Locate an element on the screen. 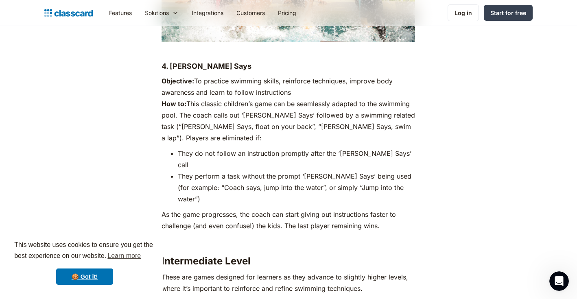 This screenshot has height=299, width=577. strong: Objective: is located at coordinates (178, 81).